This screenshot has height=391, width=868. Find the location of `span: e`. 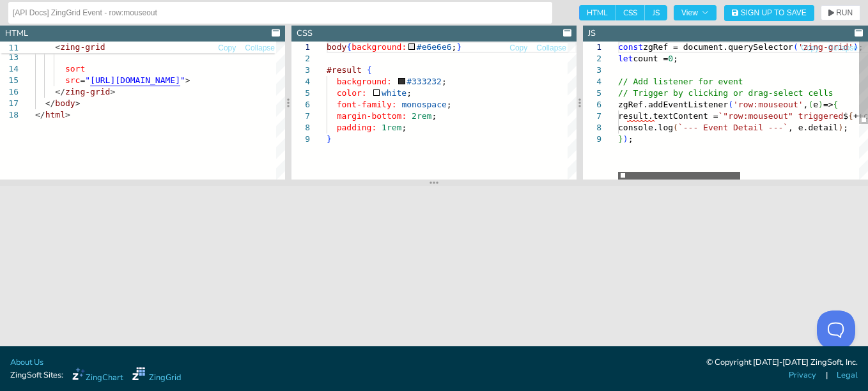

span: e is located at coordinates (816, 104).